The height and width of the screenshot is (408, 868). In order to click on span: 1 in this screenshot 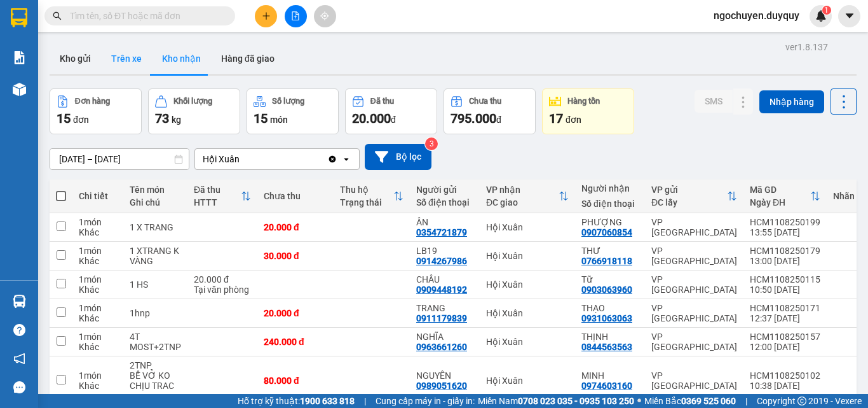, I will do `click(827, 10)`.